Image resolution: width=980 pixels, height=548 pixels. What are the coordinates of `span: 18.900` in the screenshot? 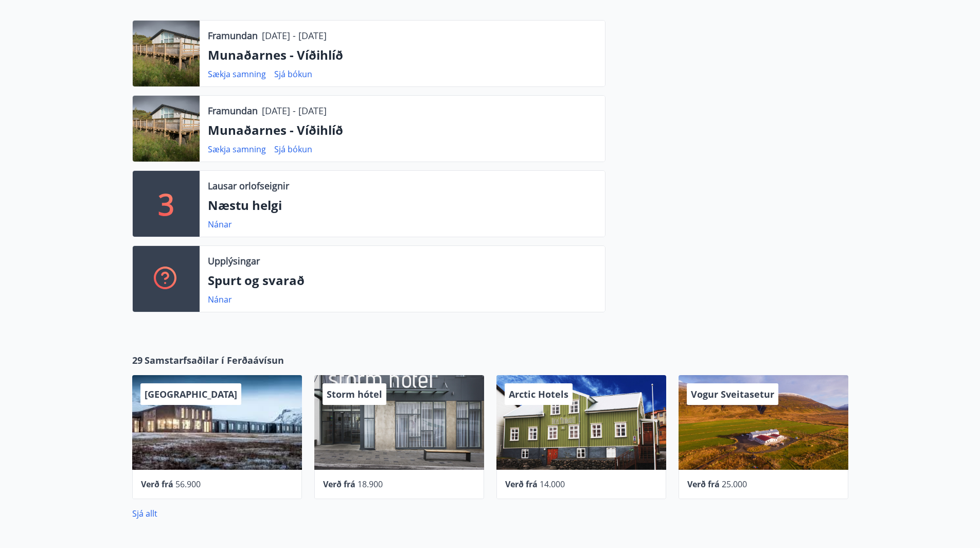 It's located at (370, 484).